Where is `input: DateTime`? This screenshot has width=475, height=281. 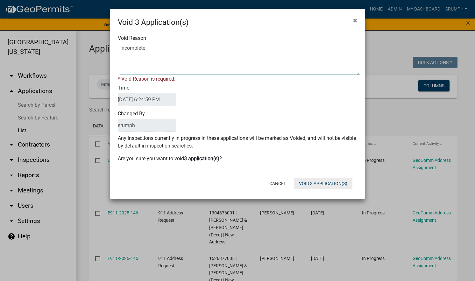
input: DateTime is located at coordinates (147, 99).